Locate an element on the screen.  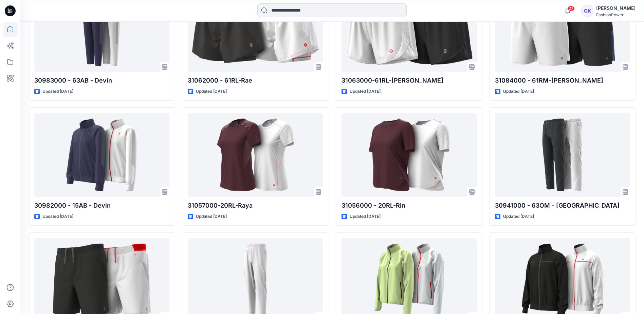
p: 31057000-20RL-Raya is located at coordinates (255, 205).